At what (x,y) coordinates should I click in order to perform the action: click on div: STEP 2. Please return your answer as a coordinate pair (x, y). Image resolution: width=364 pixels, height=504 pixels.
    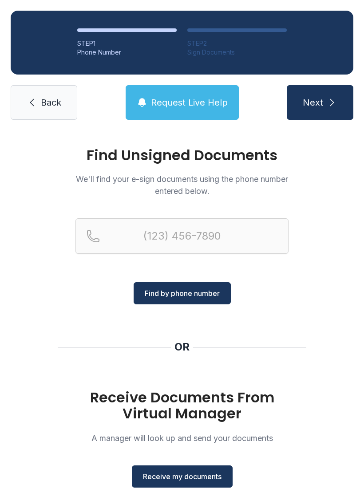
    Looking at the image, I should click on (237, 43).